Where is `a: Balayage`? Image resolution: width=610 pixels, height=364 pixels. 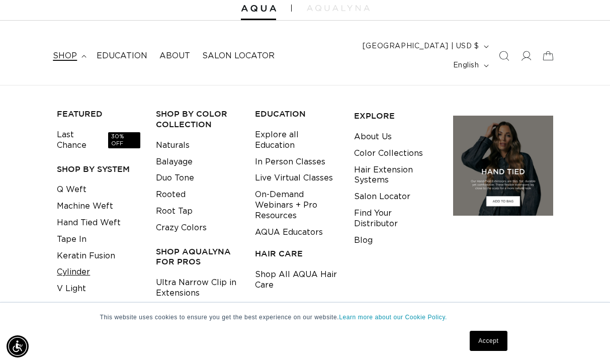 a: Balayage is located at coordinates (174, 162).